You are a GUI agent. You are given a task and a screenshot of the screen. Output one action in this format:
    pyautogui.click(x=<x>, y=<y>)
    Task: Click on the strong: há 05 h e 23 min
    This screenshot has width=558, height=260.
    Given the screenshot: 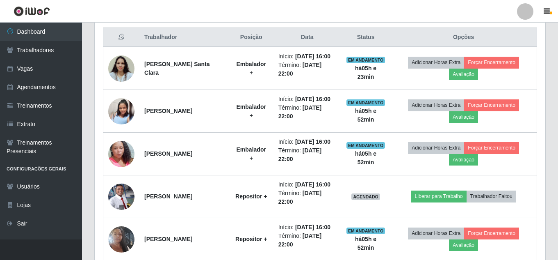 What is the action you would take?
    pyautogui.click(x=366, y=72)
    